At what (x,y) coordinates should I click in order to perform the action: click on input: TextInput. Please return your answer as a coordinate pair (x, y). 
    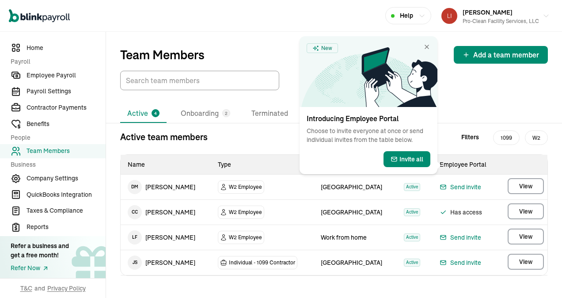
    Looking at the image, I should click on (200, 80).